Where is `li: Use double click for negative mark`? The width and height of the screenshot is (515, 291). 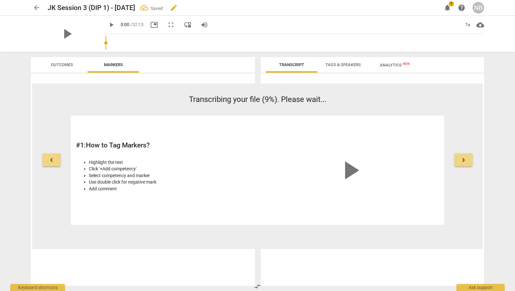 li: Use double click for negative mark is located at coordinates (171, 182).